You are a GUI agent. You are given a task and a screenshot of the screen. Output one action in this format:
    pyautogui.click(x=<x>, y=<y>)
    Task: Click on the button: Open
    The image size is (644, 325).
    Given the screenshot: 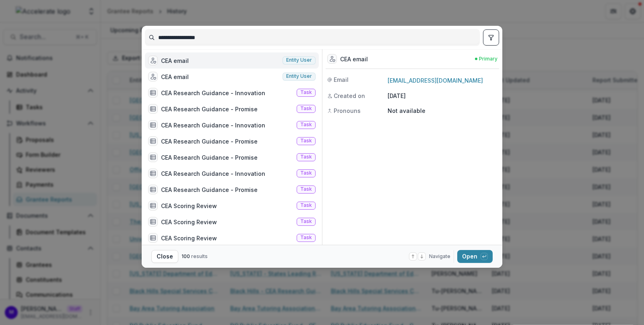 What is the action you would take?
    pyautogui.click(x=475, y=256)
    